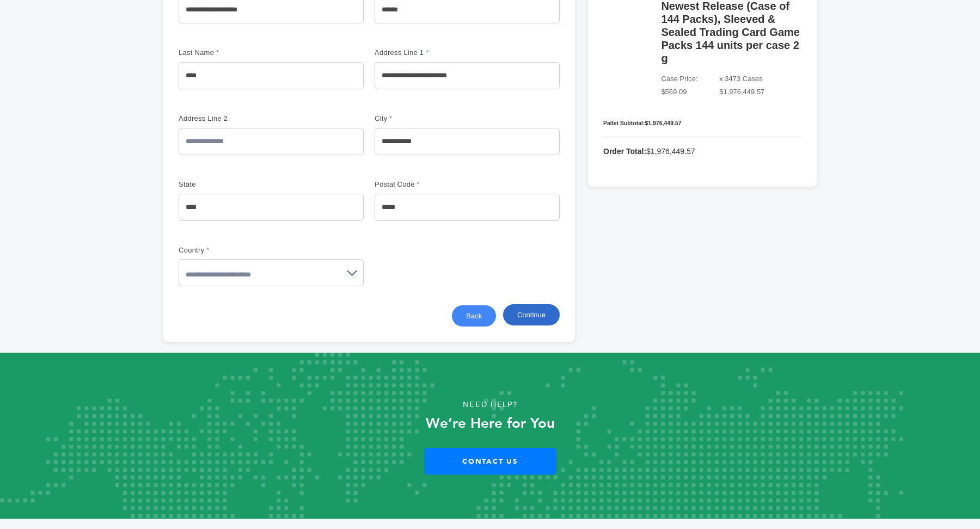 The height and width of the screenshot is (529, 980). I want to click on p: Need Help?, so click(490, 405).